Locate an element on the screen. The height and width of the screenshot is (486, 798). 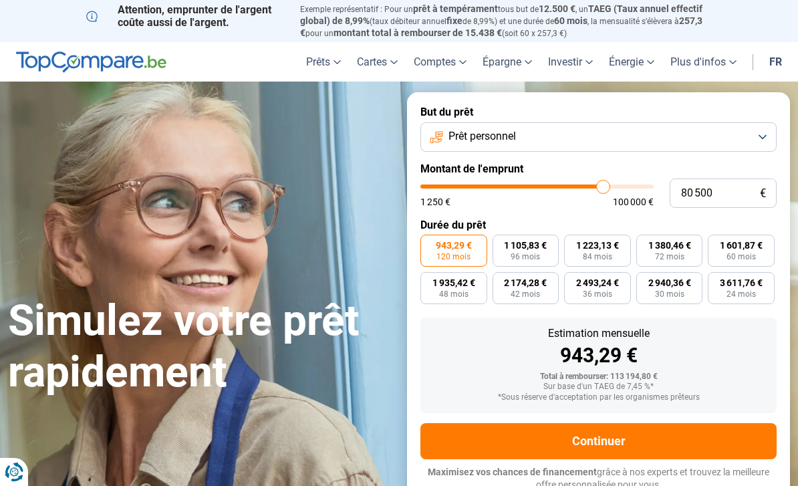
span: 120 mois is located at coordinates (453, 257).